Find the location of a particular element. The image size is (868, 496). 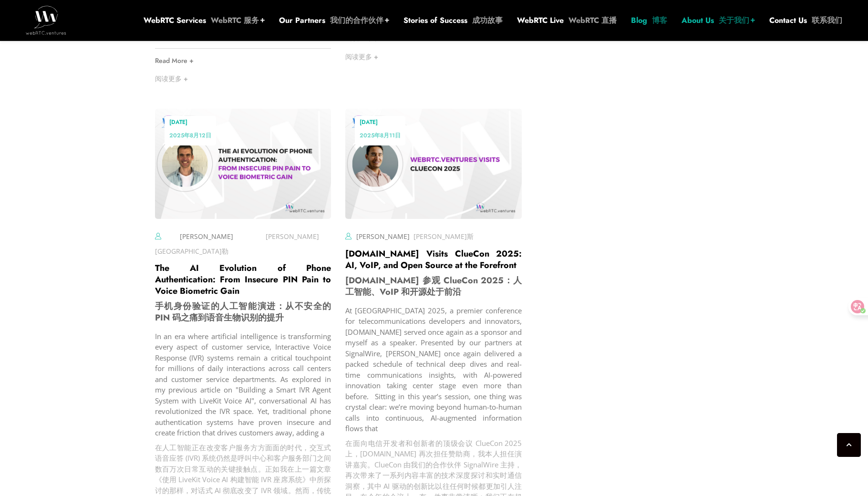

font: 成功故事 is located at coordinates (488, 20).